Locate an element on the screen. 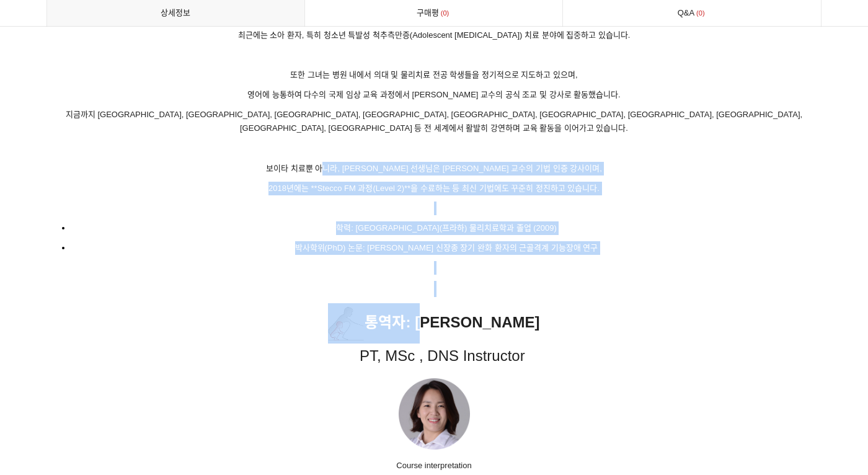 This screenshot has width=868, height=475. p: Course interpretation is located at coordinates (434, 466).